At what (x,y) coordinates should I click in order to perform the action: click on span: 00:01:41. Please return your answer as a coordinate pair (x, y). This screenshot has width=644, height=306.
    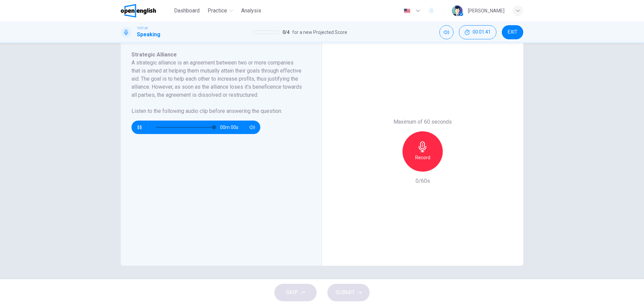
    Looking at the image, I should click on (482, 32).